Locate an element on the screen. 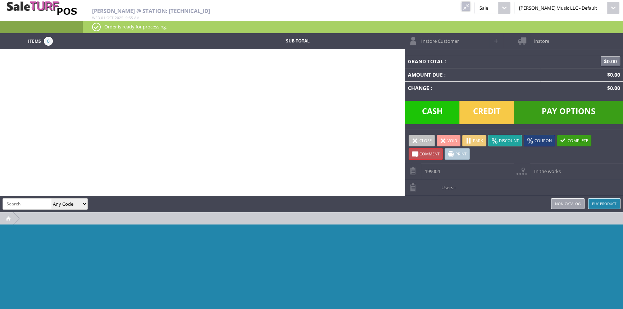 This screenshot has width=623, height=309. span: Credit is located at coordinates (487, 112).